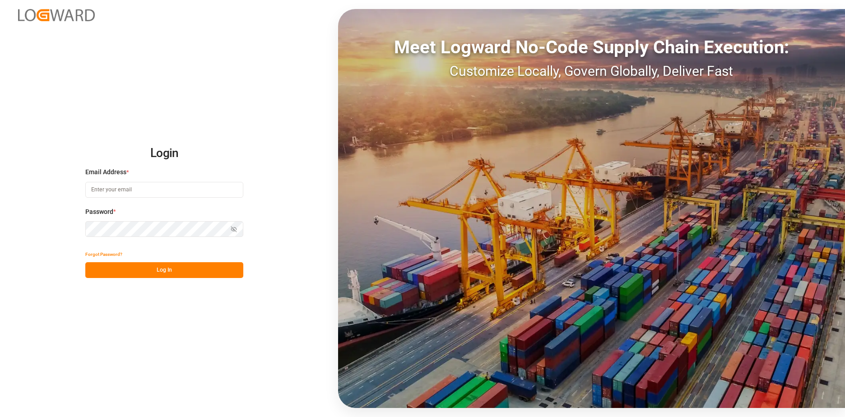 This screenshot has height=417, width=845. What do you see at coordinates (164, 154) in the screenshot?
I see `h2: Login` at bounding box center [164, 154].